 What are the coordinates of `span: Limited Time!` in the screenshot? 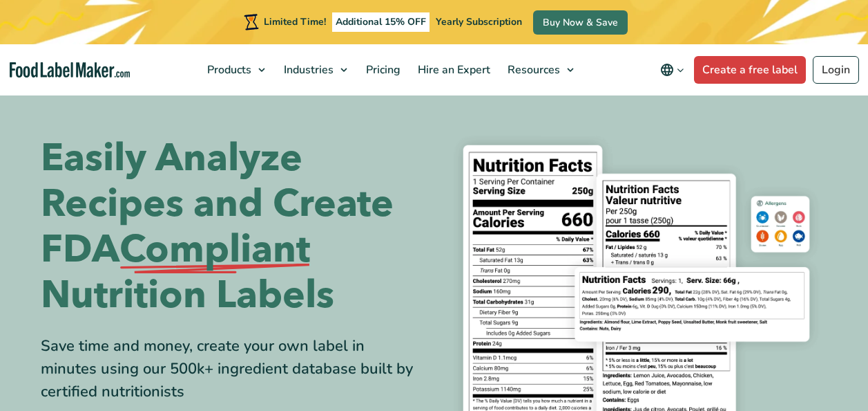 It's located at (295, 21).